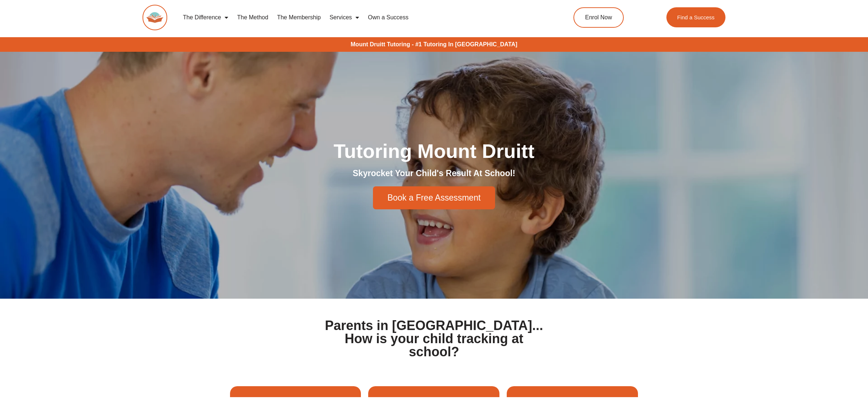 The height and width of the screenshot is (415, 868). I want to click on nav: Menu, so click(360, 18).